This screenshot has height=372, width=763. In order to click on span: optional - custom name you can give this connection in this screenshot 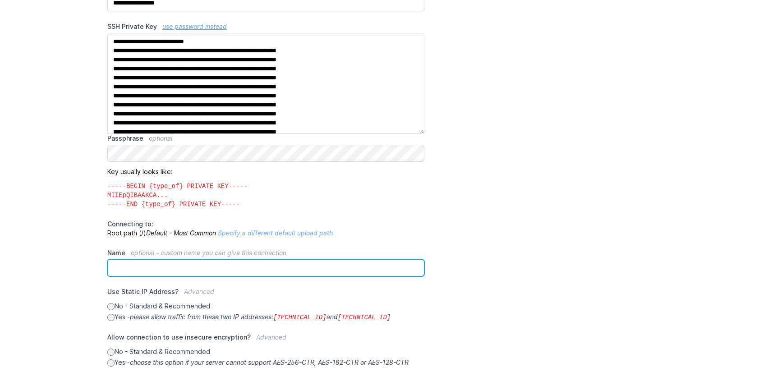, I will do `click(208, 253)`.